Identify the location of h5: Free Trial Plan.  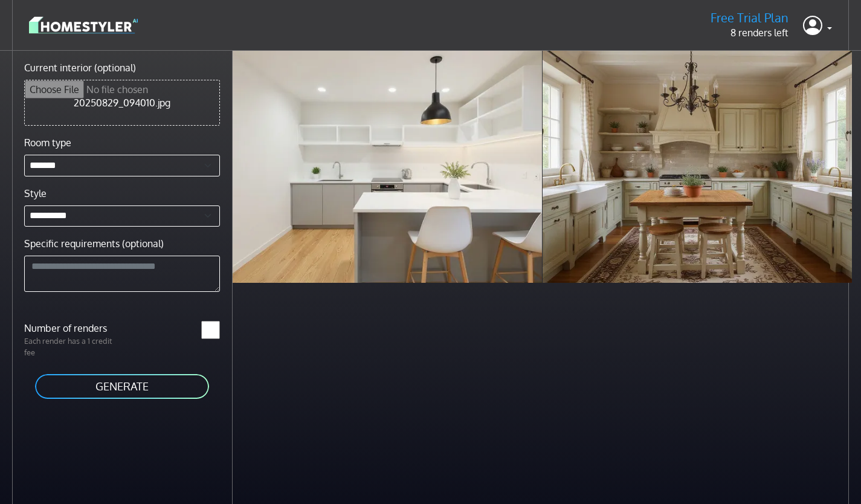
(749, 18).